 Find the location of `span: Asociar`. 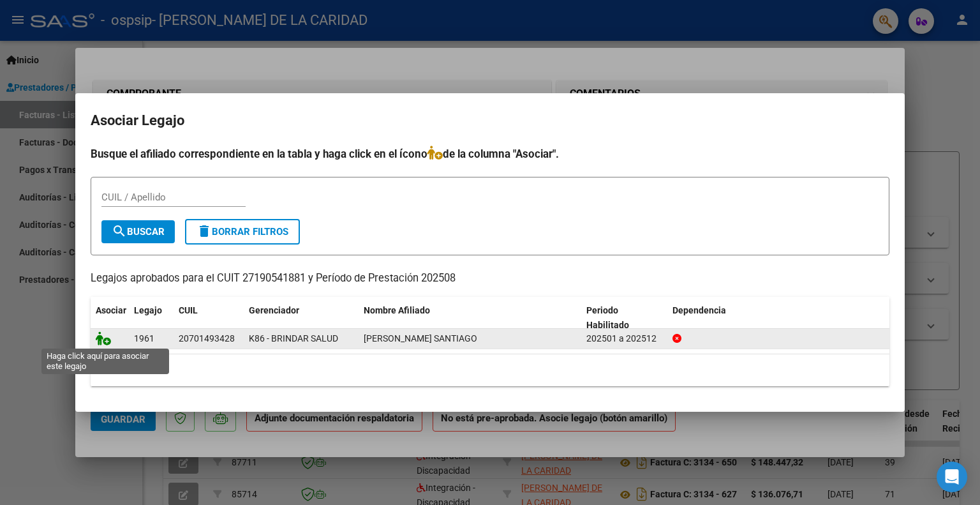

span: Asociar is located at coordinates (111, 311).